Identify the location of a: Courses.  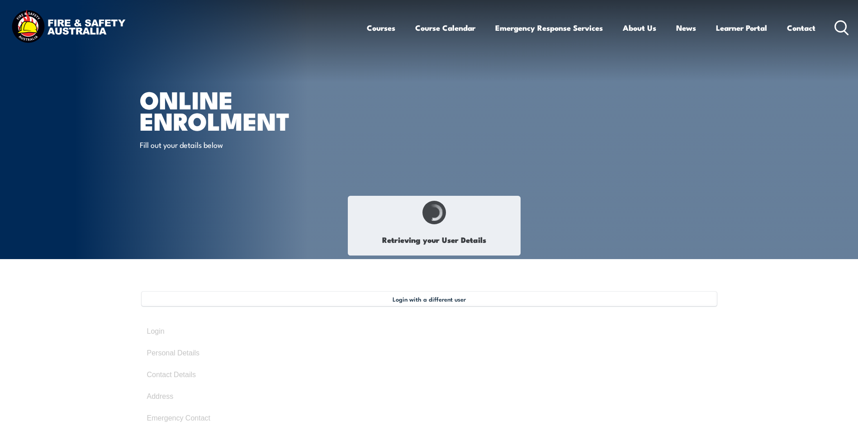
(381, 28).